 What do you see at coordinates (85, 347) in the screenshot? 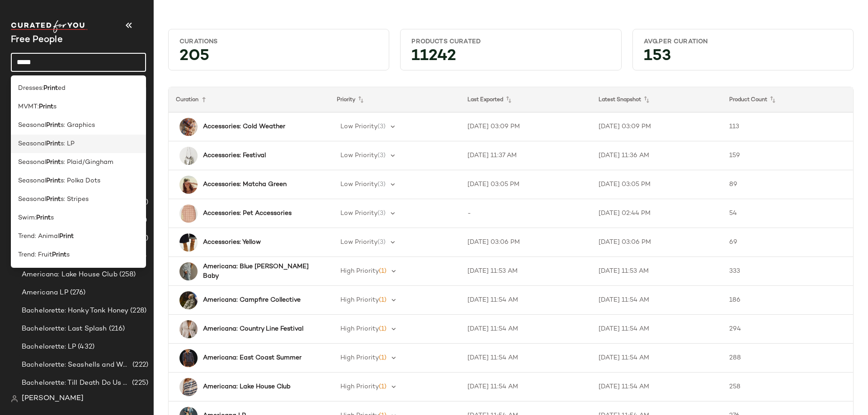
I see `span: (432)` at bounding box center [85, 347].